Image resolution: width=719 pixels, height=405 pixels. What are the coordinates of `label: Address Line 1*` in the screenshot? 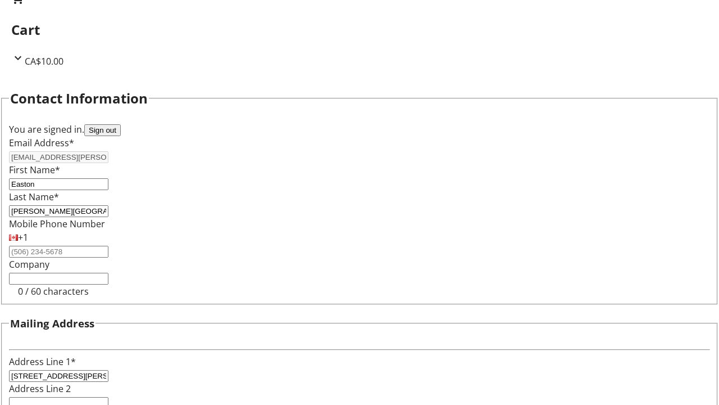 It's located at (42, 361).